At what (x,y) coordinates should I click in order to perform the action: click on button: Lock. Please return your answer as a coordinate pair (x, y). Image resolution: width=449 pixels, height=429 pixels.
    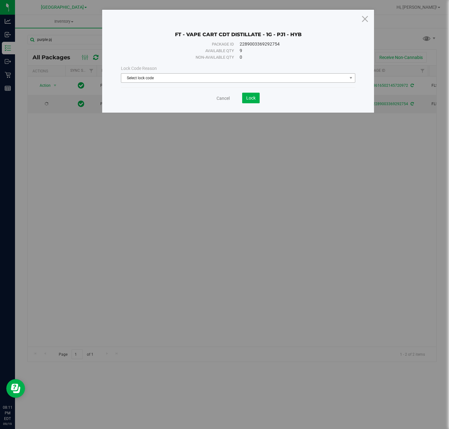
    Looking at the image, I should click on (251, 98).